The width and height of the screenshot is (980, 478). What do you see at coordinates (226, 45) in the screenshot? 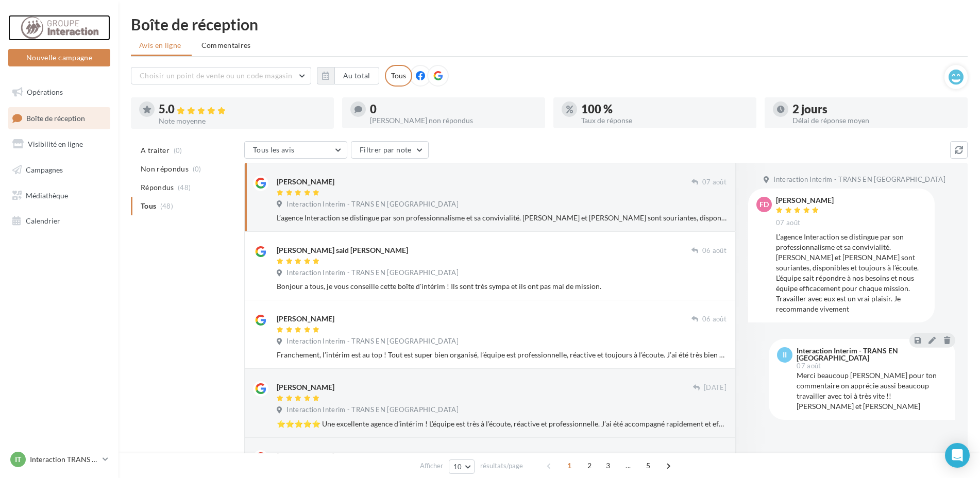
I see `span: Commentaires` at bounding box center [226, 45].